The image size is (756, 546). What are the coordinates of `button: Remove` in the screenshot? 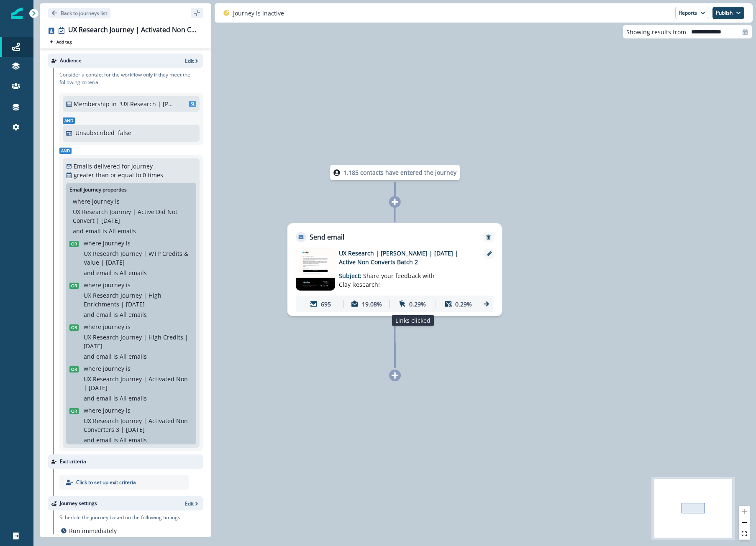 It's located at (489, 237).